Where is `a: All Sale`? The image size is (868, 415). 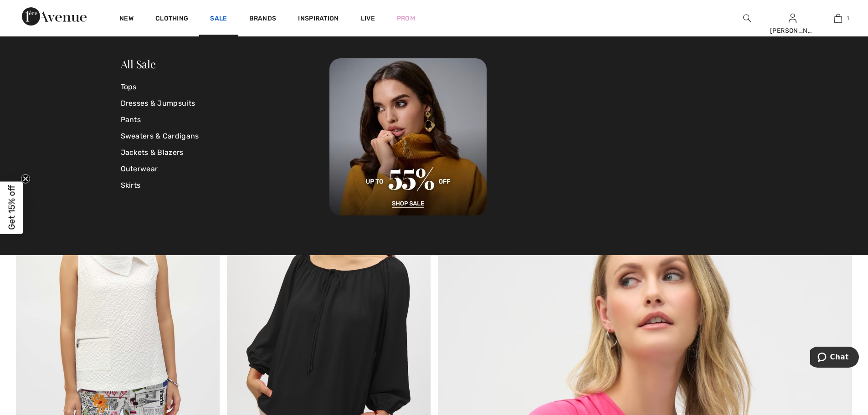
a: All Sale is located at coordinates (138, 64).